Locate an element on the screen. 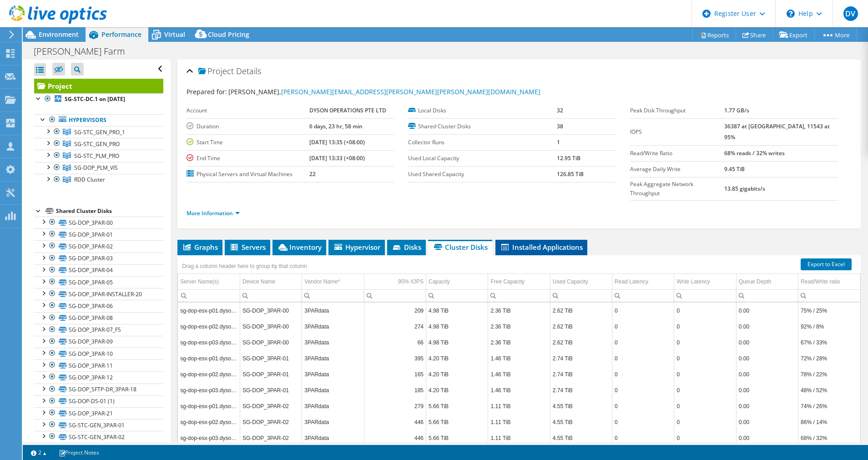 Image resolution: width=868 pixels, height=460 pixels. b: 38 is located at coordinates (560, 126).